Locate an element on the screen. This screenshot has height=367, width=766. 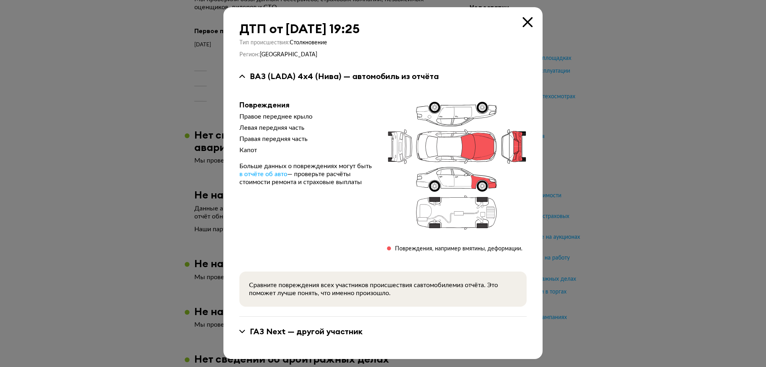
div: Тип происшествия : is located at coordinates (383, 43).